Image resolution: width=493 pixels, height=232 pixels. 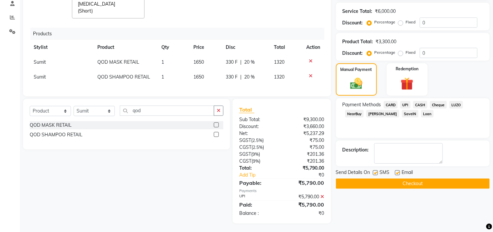 I want to click on div: Product Total:, so click(x=358, y=42).